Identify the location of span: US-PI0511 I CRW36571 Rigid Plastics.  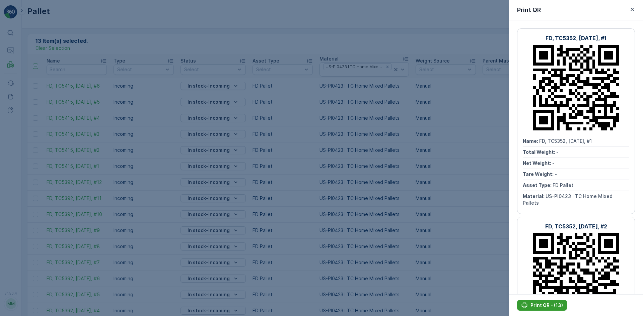
(71, 168).